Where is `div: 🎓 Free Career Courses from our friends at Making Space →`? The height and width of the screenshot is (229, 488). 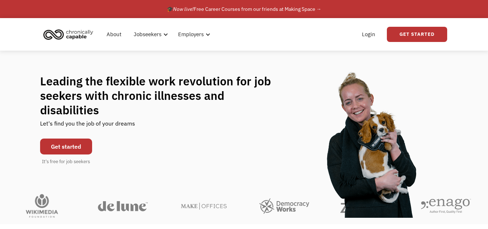 div: 🎓 Free Career Courses from our friends at Making Space → is located at coordinates (244, 9).